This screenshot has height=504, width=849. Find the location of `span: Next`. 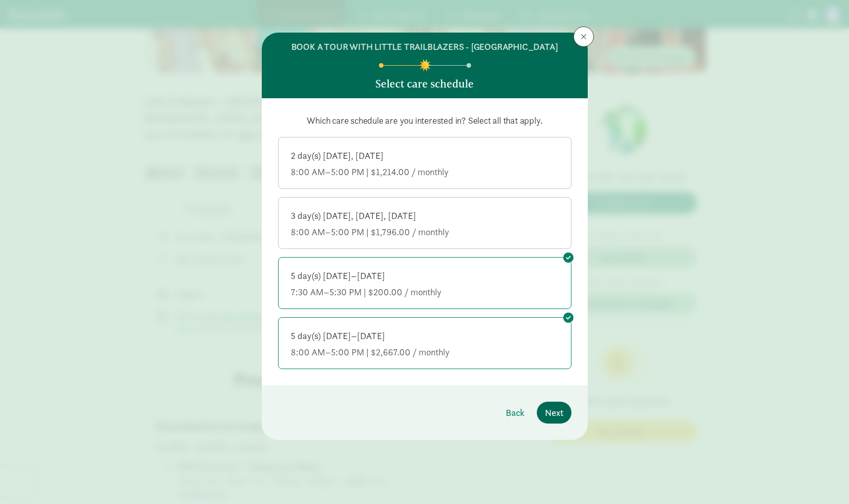

span: Next is located at coordinates (554, 412).